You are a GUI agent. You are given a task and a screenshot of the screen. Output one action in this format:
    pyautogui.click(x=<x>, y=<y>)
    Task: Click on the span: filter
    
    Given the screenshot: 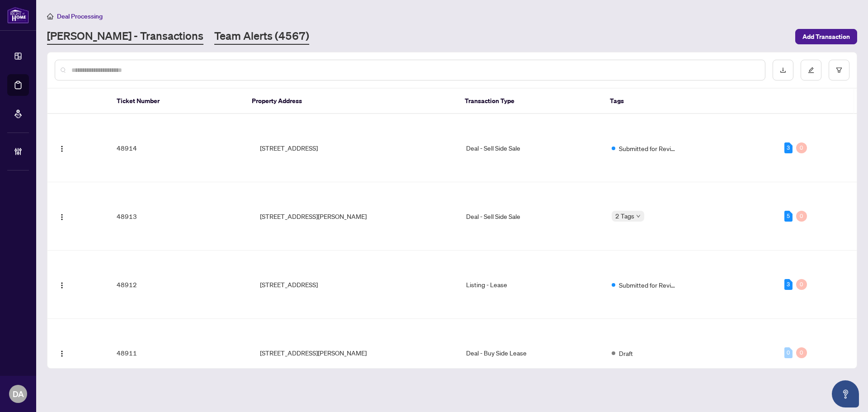 What is the action you would take?
    pyautogui.click(x=839, y=70)
    